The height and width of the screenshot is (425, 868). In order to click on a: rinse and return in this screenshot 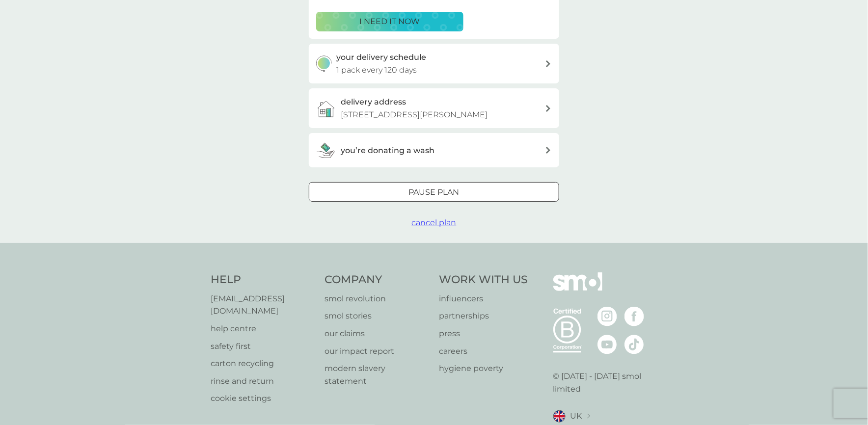, I will do `click(263, 381)`.